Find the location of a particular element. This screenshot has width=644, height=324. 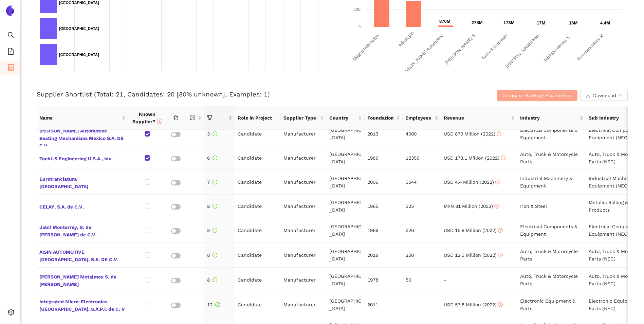

text: Jabil Monterrey, S. … is located at coordinates (558, 47).